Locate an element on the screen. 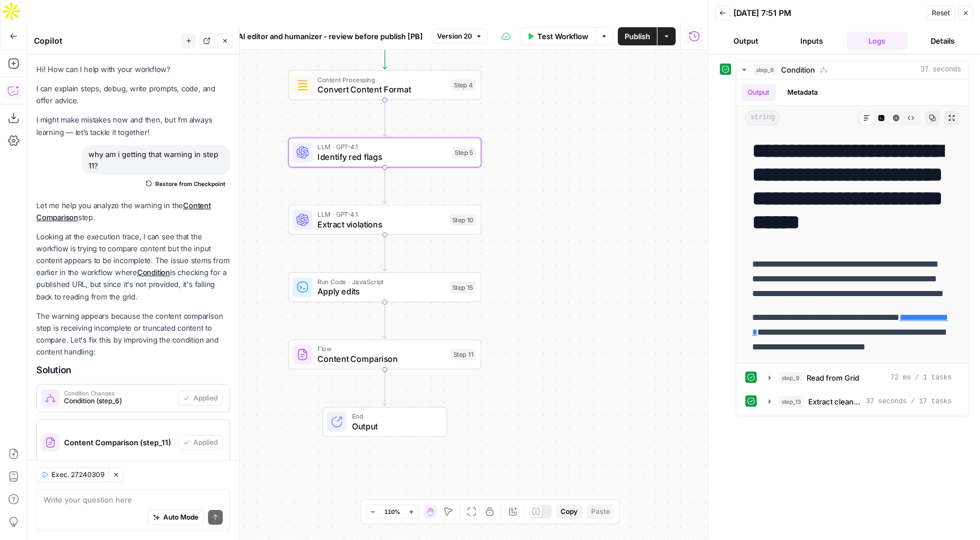 Image resolution: width=980 pixels, height=540 pixels. button: Publish is located at coordinates (637, 37).